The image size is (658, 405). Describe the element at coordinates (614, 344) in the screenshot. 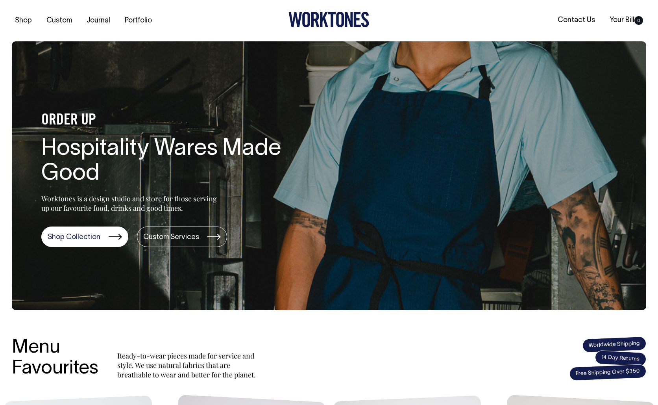

I see `span: Worldwide Shipping` at that location.